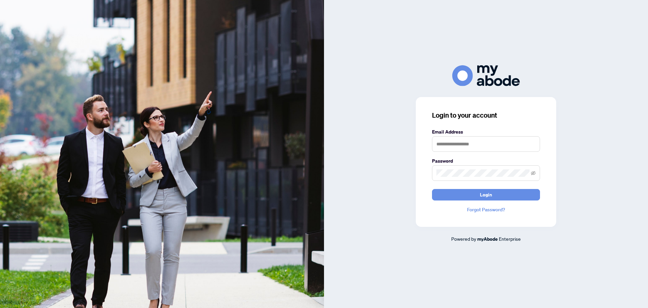 The width and height of the screenshot is (648, 308). I want to click on span: eye-invisible, so click(533, 173).